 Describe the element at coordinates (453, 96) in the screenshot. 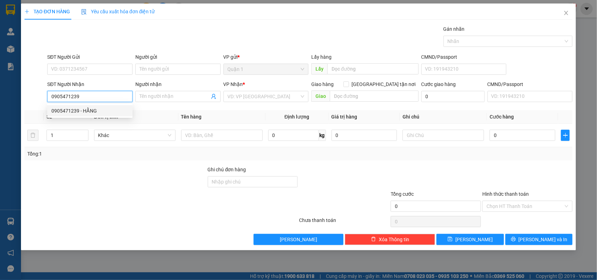

I see `input: Cước giao hàng` at that location.